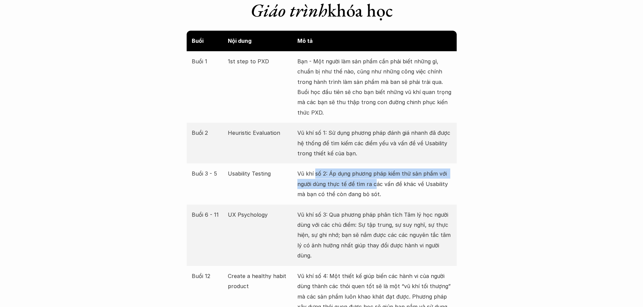  What do you see at coordinates (208, 61) in the screenshot?
I see `p: Buổi 1` at bounding box center [208, 61].